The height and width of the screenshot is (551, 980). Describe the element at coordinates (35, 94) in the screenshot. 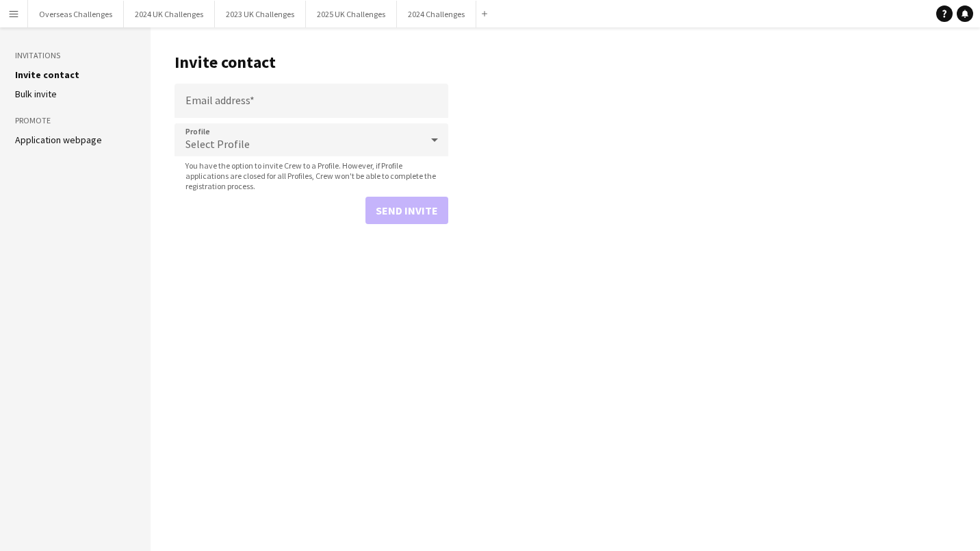

I see `a: Bulk invite` at that location.